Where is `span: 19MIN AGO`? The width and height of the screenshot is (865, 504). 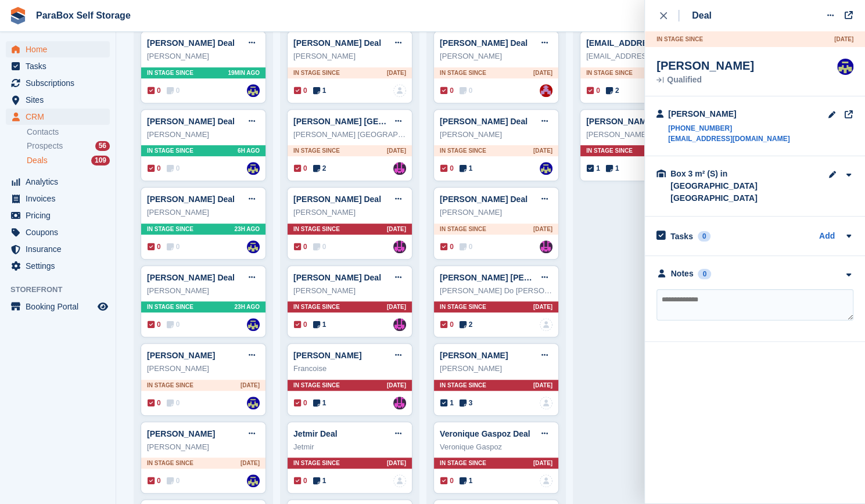
span: 19MIN AGO is located at coordinates (243, 72).